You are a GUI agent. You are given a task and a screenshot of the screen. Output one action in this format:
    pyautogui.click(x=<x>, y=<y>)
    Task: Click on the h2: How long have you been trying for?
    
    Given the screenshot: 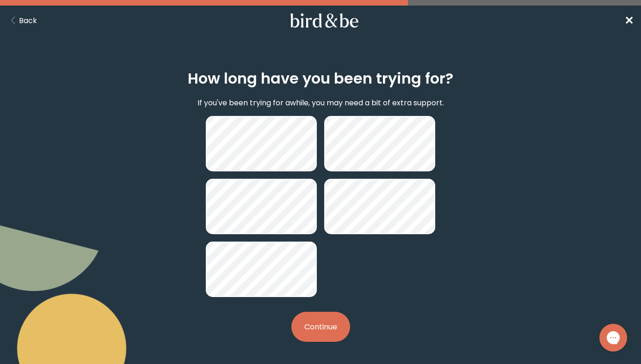 What is the action you would take?
    pyautogui.click(x=320, y=78)
    